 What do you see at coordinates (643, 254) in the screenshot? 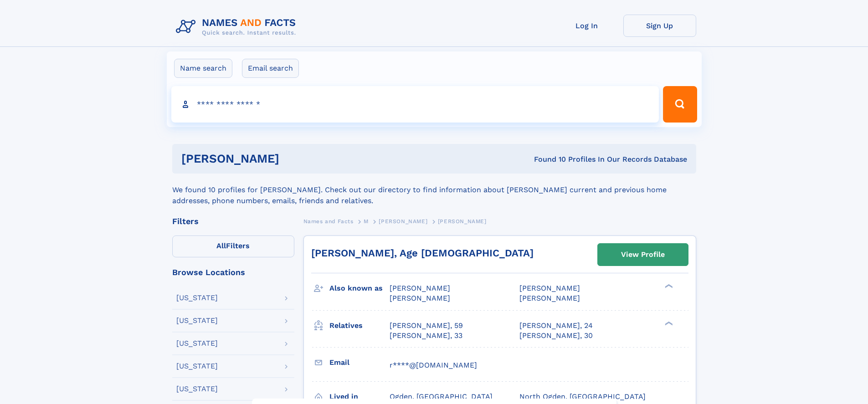
I see `a: View Profile` at bounding box center [643, 254].